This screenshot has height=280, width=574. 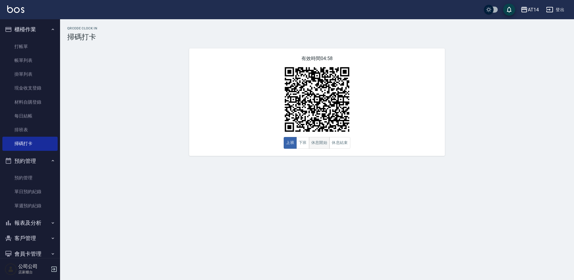 What do you see at coordinates (303, 143) in the screenshot?
I see `button: 下班` at bounding box center [303, 143].